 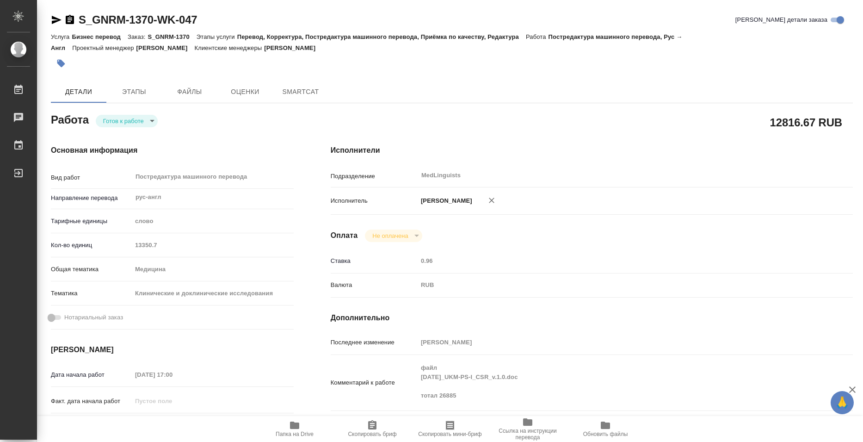 I want to click on p: S_GNRM-1370, so click(x=172, y=37).